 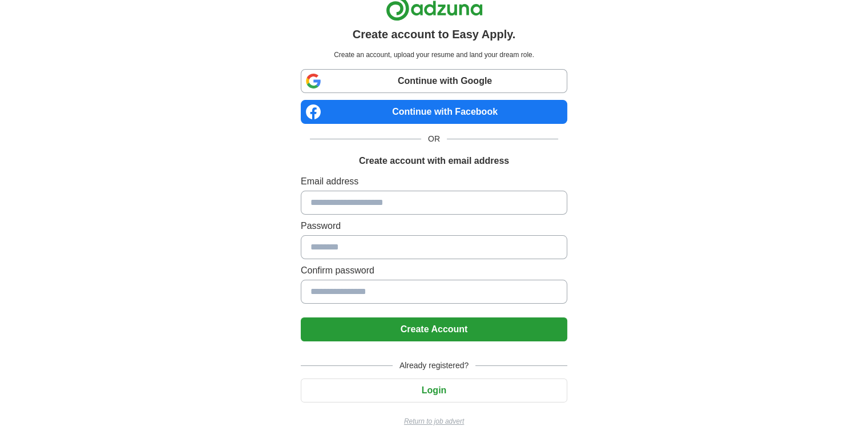 I want to click on a: Continue with Facebook, so click(x=434, y=112).